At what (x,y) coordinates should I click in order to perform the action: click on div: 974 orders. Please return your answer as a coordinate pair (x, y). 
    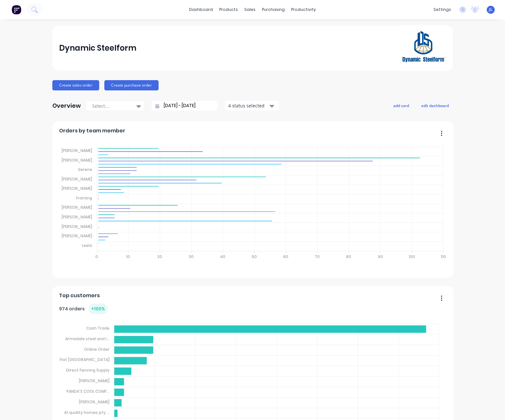
    Looking at the image, I should click on (83, 309).